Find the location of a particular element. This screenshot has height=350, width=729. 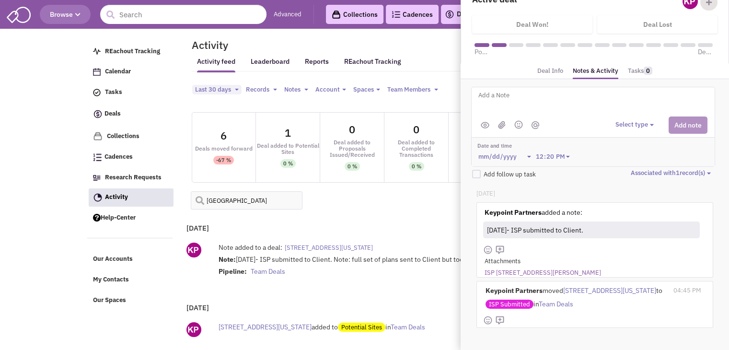

strong: Keypoint Partners is located at coordinates (513, 212).